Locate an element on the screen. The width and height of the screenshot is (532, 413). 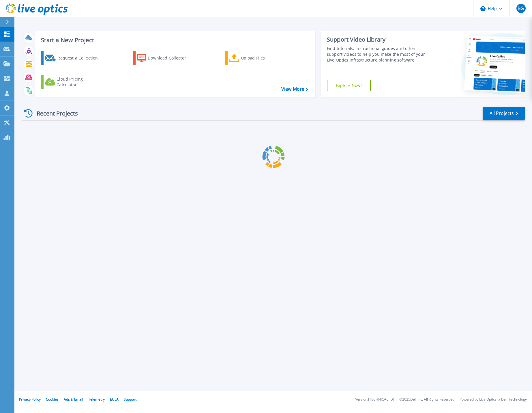
div: Download Collector is located at coordinates (171, 58).